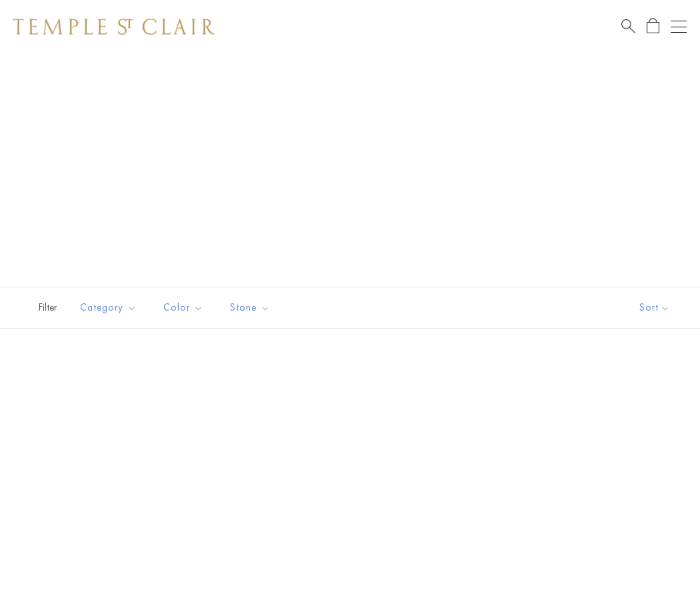 The image size is (700, 592). I want to click on a: Open Shopping Bag, so click(652, 26).